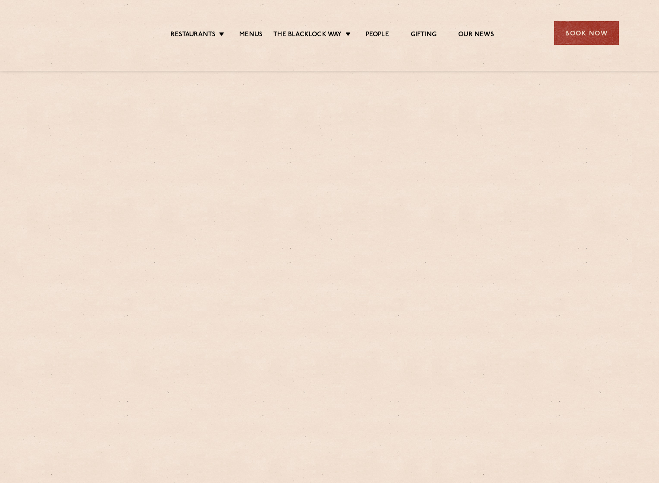 The height and width of the screenshot is (483, 659). What do you see at coordinates (476, 35) in the screenshot?
I see `a: Our News` at bounding box center [476, 35].